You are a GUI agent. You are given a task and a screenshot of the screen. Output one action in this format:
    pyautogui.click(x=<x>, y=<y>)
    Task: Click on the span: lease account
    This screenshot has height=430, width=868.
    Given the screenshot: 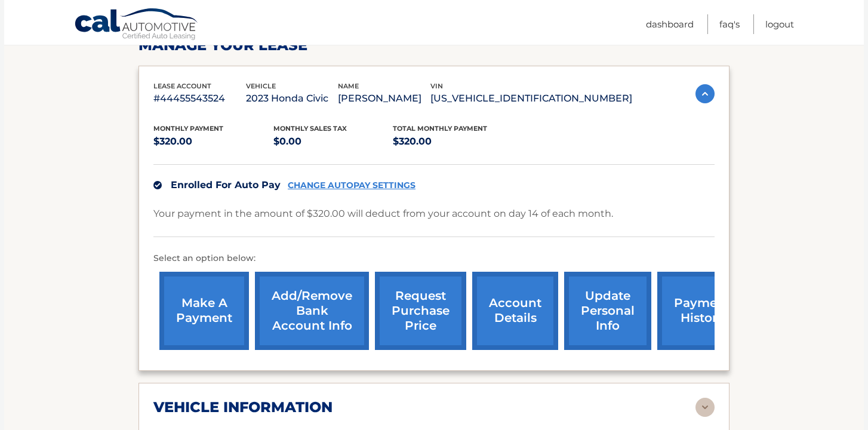 What is the action you would take?
    pyautogui.click(x=182, y=86)
    